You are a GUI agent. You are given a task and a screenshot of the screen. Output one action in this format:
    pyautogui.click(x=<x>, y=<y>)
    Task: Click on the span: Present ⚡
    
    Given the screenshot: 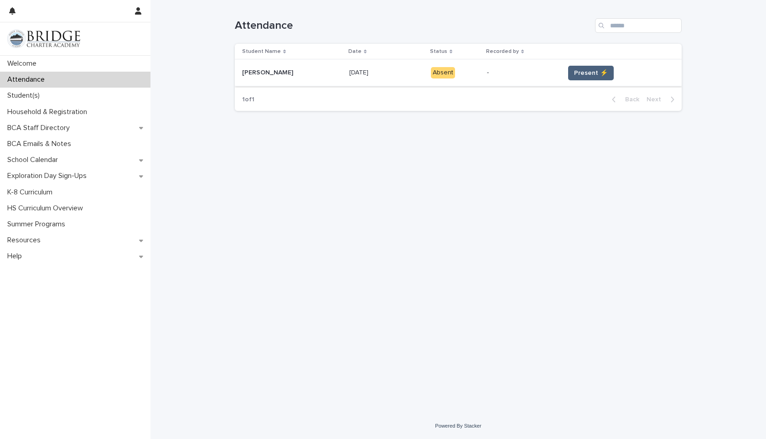 What is the action you would take?
    pyautogui.click(x=591, y=73)
    